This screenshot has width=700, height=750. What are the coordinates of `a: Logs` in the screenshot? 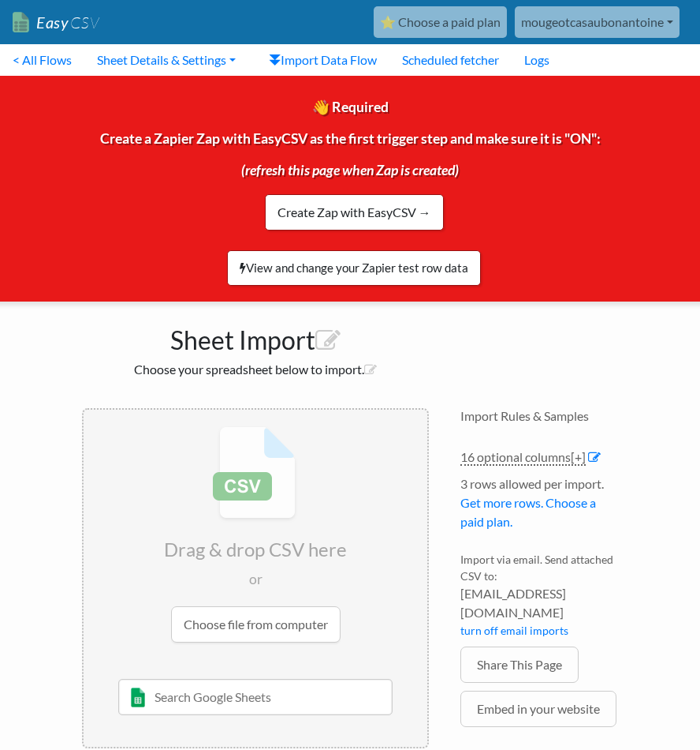 It's located at (537, 60).